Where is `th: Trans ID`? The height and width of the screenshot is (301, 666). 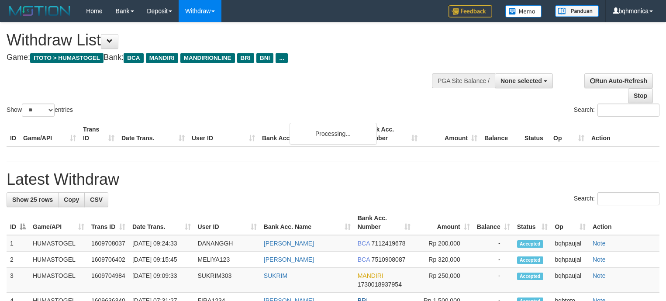 th: Trans ID is located at coordinates (99, 134).